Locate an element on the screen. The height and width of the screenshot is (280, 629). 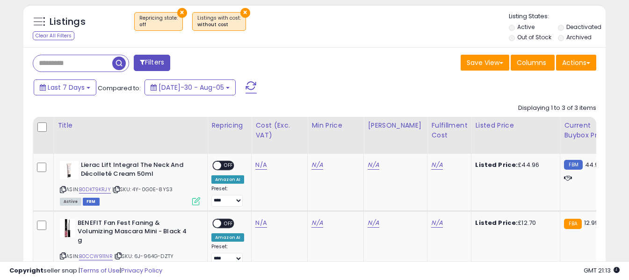
span: Compared to: is located at coordinates (119, 88).